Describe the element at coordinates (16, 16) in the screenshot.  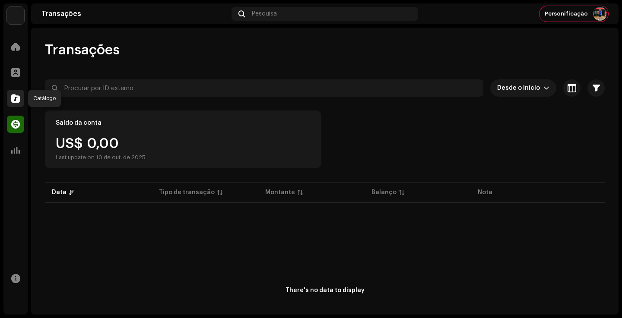
I see `img: 730b9dfe-18b5-4111-b483-f30b0c182d82` at that location.